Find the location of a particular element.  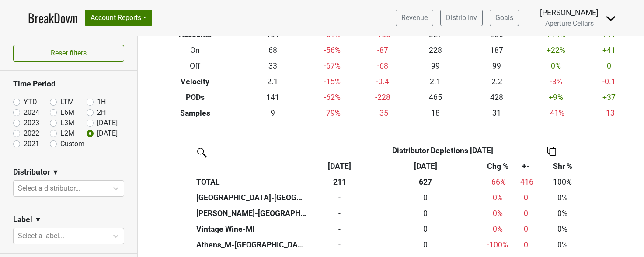

label: 1H is located at coordinates (101, 102).